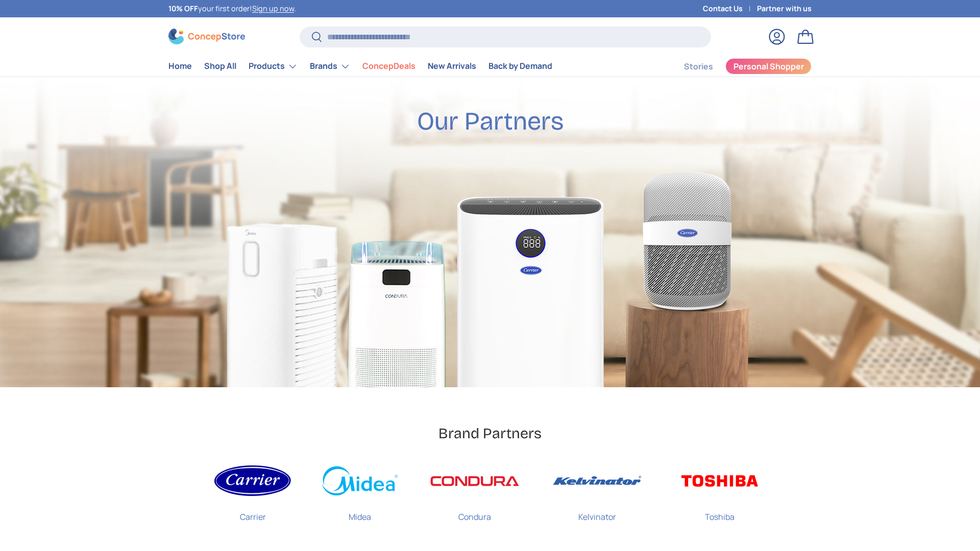 Image resolution: width=980 pixels, height=551 pixels. What do you see at coordinates (232, 9) in the screenshot?
I see `p: your first order! .` at bounding box center [232, 9].